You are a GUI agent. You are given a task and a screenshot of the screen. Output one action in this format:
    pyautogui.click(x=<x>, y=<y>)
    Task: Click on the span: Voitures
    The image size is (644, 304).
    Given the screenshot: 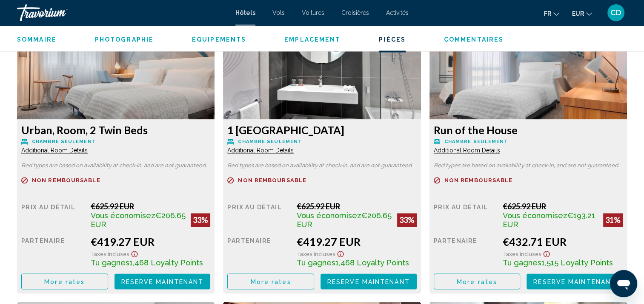 What is the action you would take?
    pyautogui.click(x=313, y=13)
    